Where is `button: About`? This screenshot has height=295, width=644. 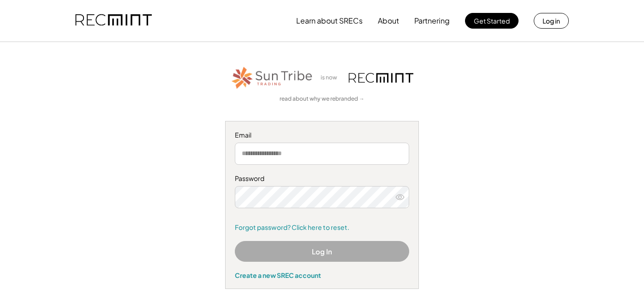
button: About is located at coordinates (389, 21).